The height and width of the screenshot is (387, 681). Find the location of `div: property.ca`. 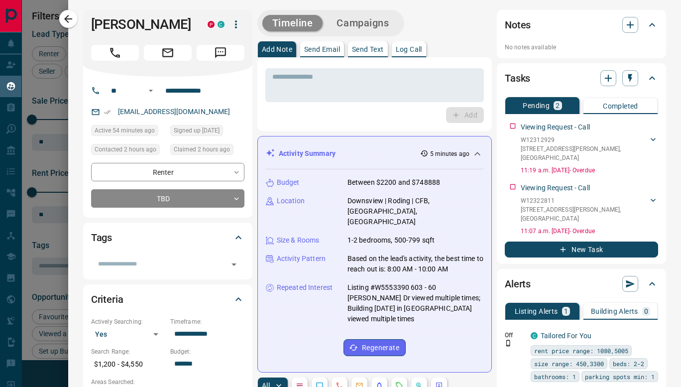

div: property.ca is located at coordinates (211, 24).